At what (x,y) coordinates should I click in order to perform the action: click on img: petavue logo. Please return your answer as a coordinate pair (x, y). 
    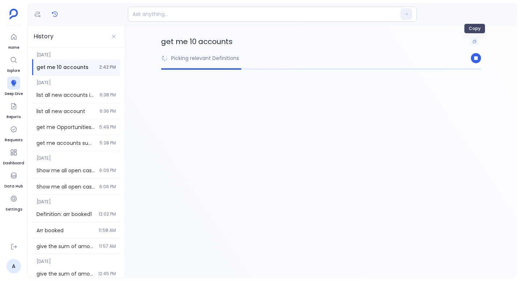
    Looking at the image, I should click on (14, 14).